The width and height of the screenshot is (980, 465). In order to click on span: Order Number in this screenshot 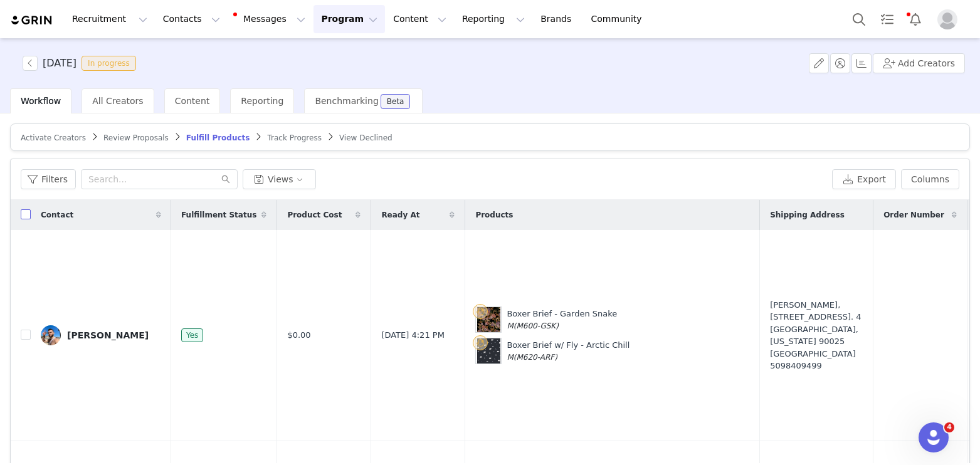, I will do `click(913, 215)`.